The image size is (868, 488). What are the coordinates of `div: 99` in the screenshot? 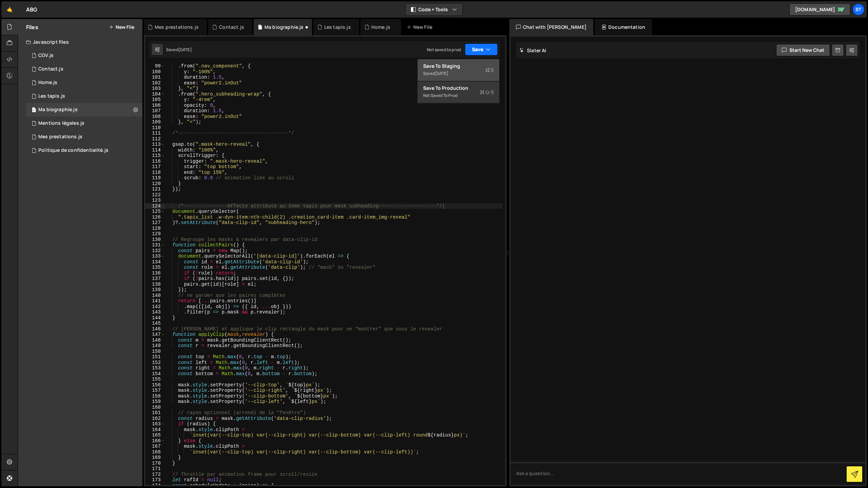 It's located at (155, 66).